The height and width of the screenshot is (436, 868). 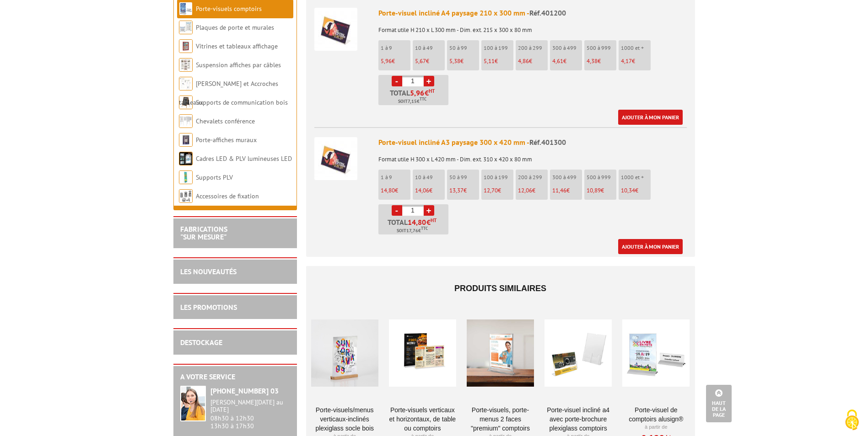 What do you see at coordinates (490, 190) in the screenshot?
I see `span: 12,70` at bounding box center [490, 190].